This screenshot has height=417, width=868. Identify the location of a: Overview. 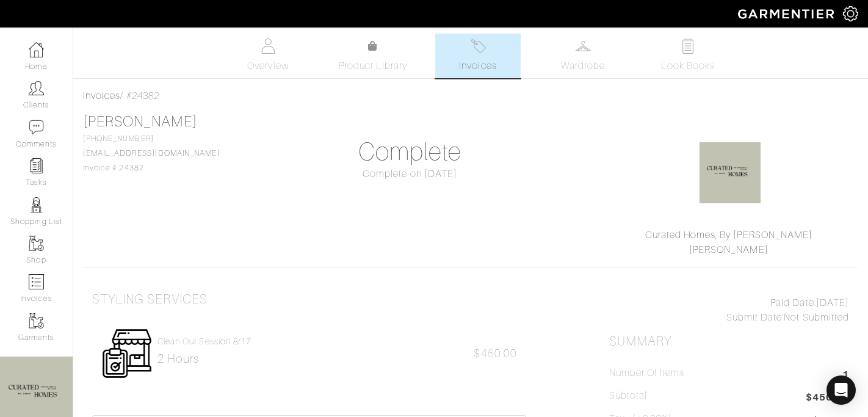
(269, 56).